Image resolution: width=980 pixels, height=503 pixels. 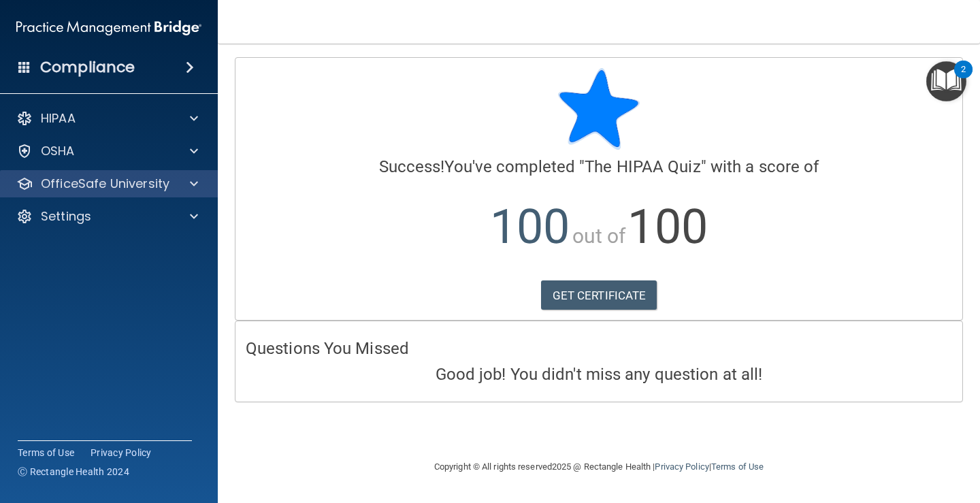 I want to click on a: GET CERTIFICATE, so click(x=599, y=295).